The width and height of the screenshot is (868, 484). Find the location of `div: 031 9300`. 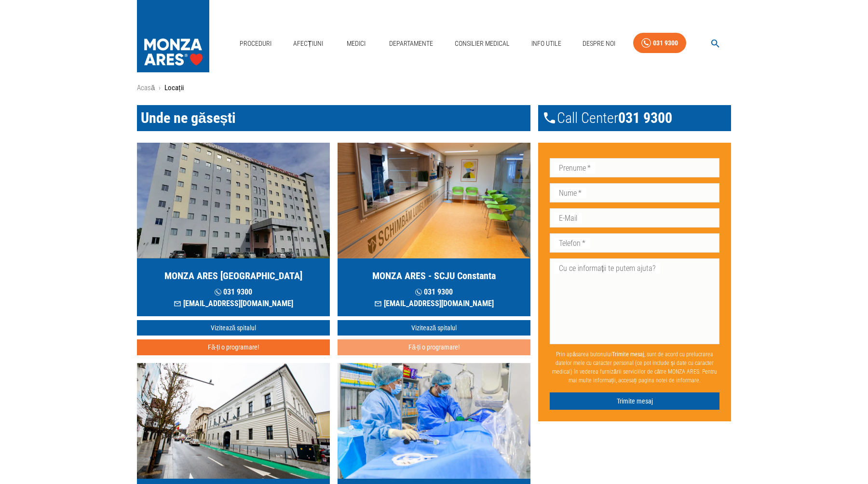

div: 031 9300 is located at coordinates (666, 43).